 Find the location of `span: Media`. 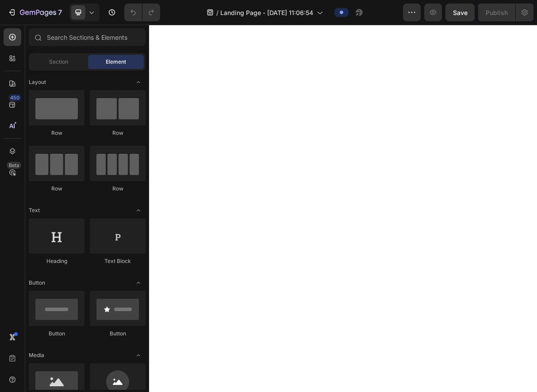

span: Media is located at coordinates (37, 355).